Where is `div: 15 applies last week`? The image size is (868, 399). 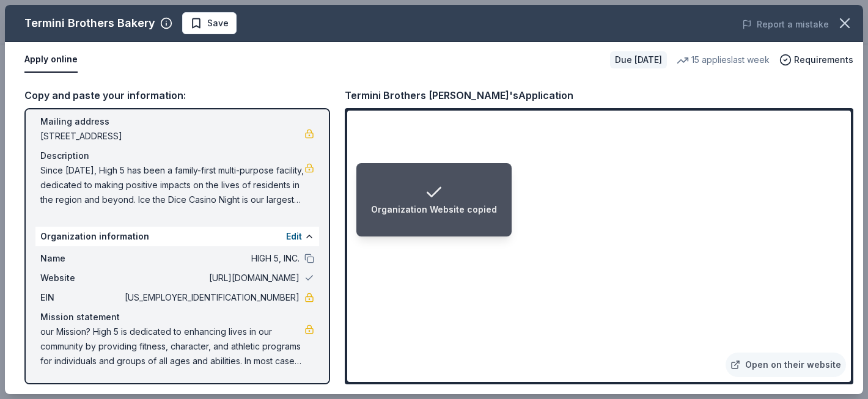
div: 15 applies last week is located at coordinates (723, 60).